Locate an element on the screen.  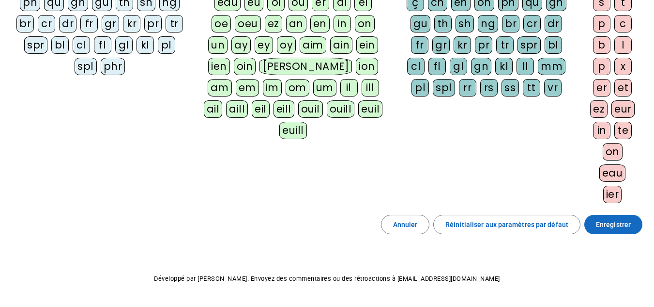
div: vr is located at coordinates (553, 88).